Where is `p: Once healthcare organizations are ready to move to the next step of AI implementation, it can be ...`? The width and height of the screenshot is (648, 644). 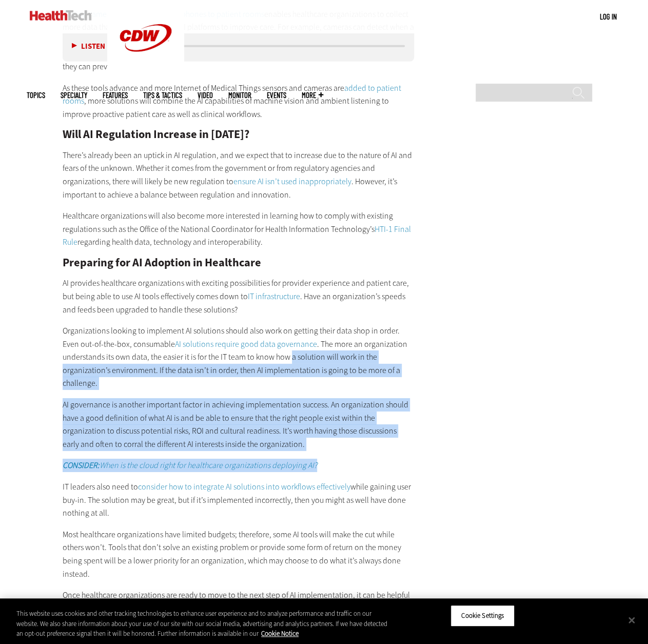
p: Once healthcare organizations are ready to move to the next step of AI implementation, it can be ... is located at coordinates (239, 615).